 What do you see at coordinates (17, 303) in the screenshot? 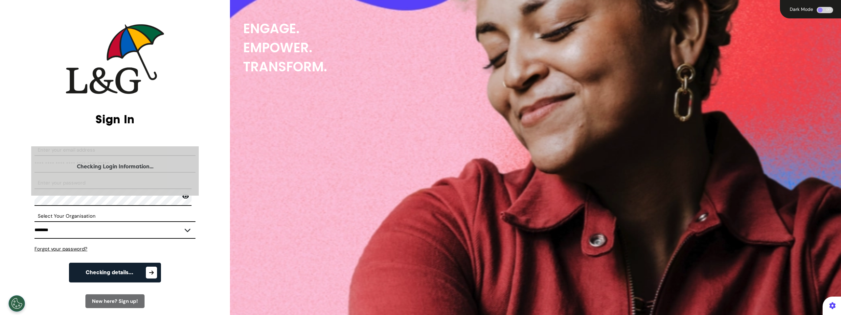
I see `button: Open Preferences` at bounding box center [17, 303].